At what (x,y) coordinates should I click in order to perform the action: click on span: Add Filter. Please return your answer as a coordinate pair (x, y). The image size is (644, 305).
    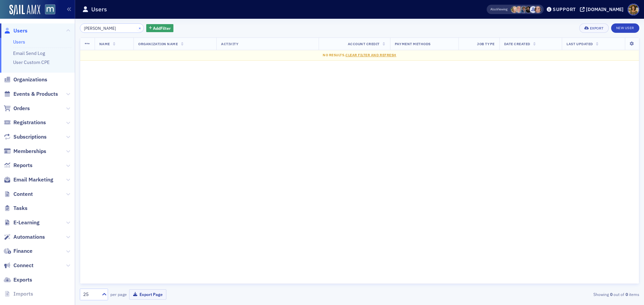
    Looking at the image, I should click on (161, 28).